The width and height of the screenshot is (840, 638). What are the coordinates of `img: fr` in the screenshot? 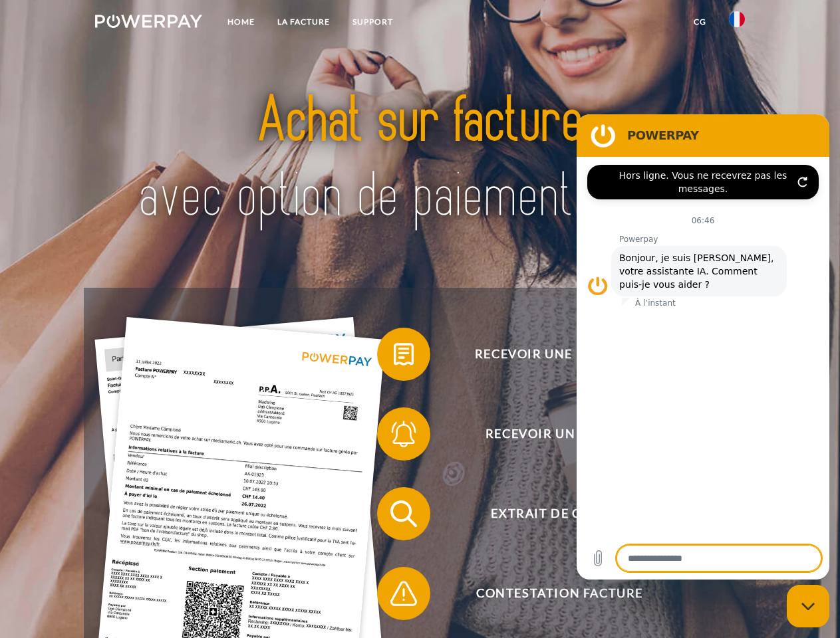 It's located at (736, 19).